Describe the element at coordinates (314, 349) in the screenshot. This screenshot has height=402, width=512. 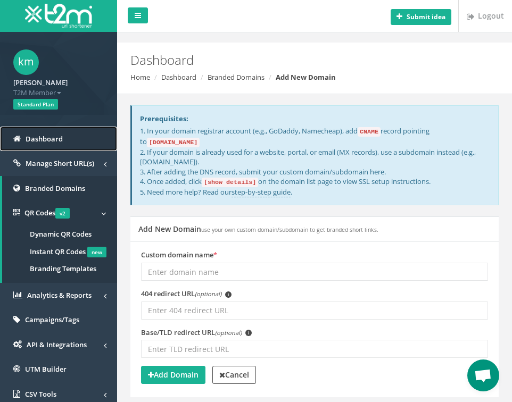
I see `input: Enter TLD redirect URL` at that location.